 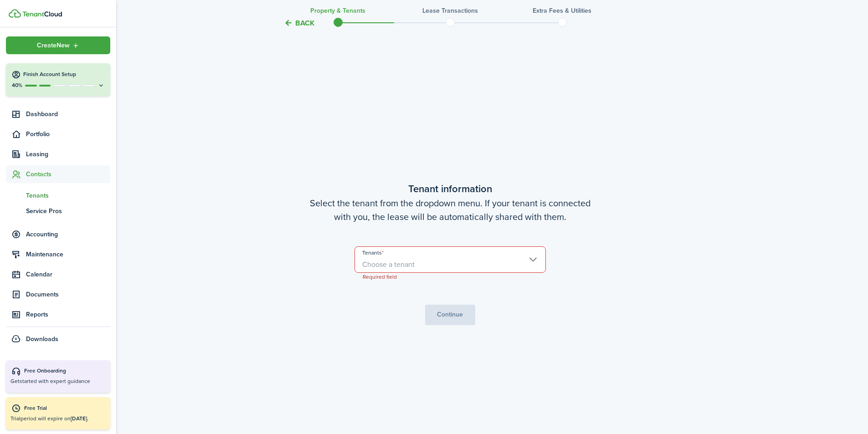 I want to click on span: Required field, so click(x=380, y=277).